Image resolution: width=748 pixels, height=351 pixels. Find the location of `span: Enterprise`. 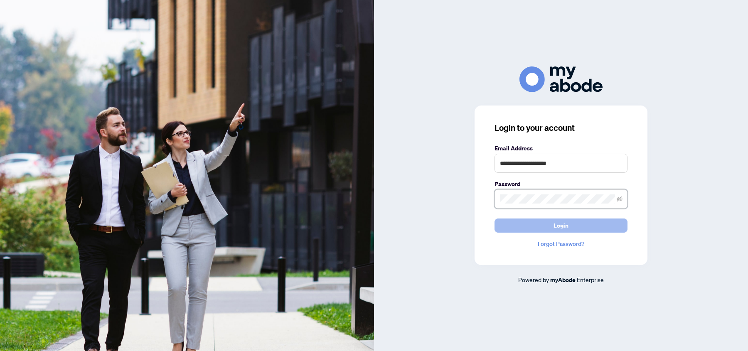

span: Enterprise is located at coordinates (590, 280).